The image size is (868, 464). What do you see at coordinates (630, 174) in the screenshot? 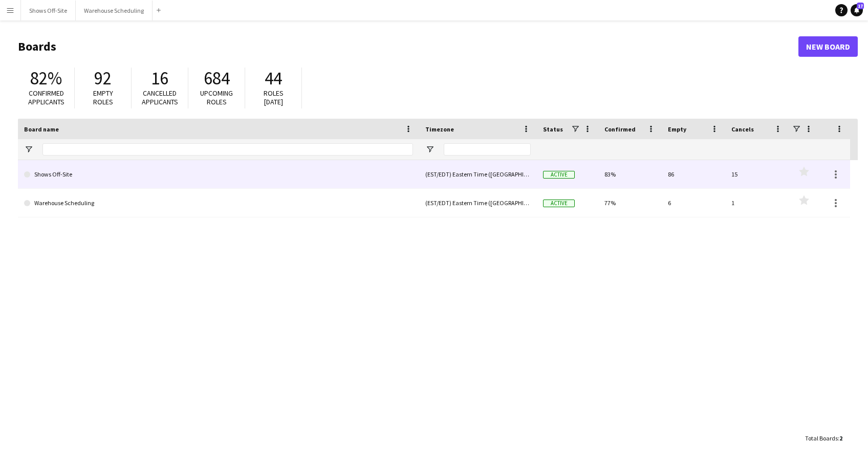
I see `div: 83%` at bounding box center [630, 174].